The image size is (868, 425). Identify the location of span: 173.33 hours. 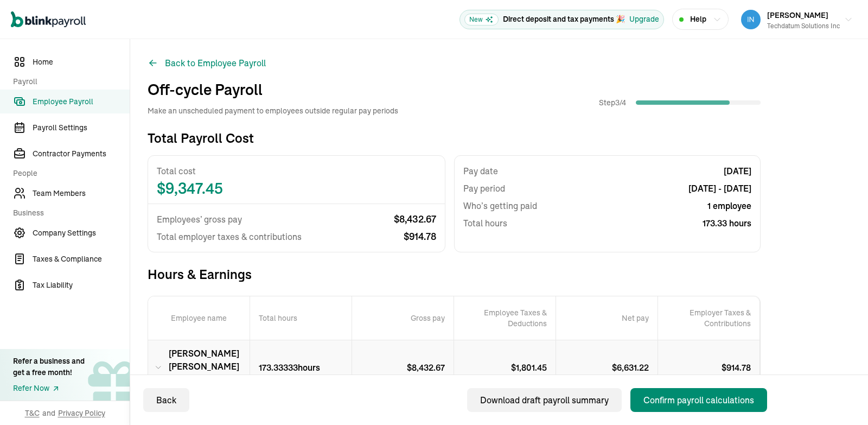
(727, 223).